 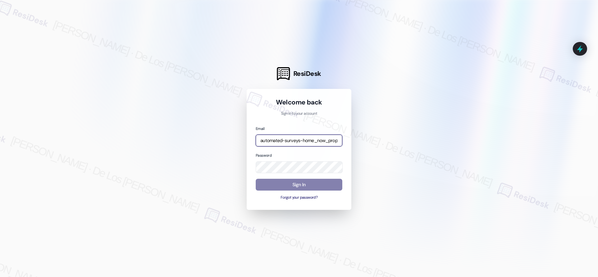 I want to click on button: Sign In, so click(x=299, y=185).